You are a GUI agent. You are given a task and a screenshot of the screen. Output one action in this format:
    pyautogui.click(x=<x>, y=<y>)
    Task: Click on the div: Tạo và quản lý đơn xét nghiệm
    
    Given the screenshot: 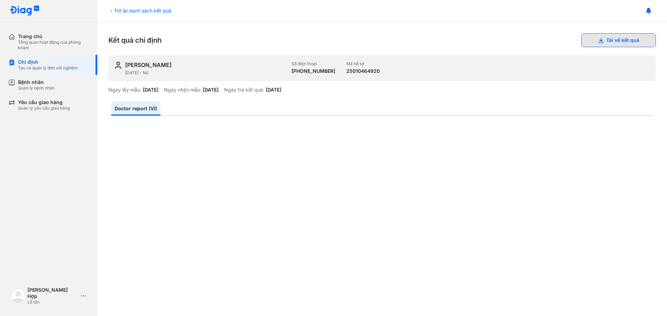 What is the action you would take?
    pyautogui.click(x=48, y=68)
    